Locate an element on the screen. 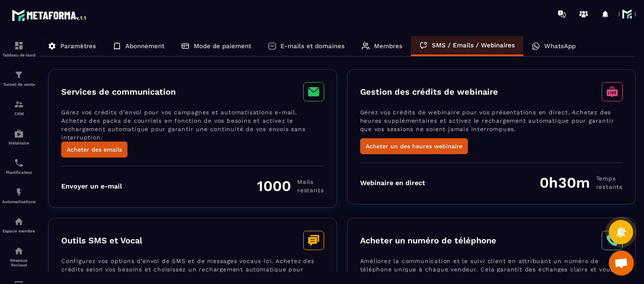 Image resolution: width=644 pixels, height=284 pixels. img: logo is located at coordinates (49, 15).